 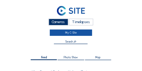 What do you see at coordinates (44, 58) in the screenshot?
I see `span: Feed` at bounding box center [44, 58].